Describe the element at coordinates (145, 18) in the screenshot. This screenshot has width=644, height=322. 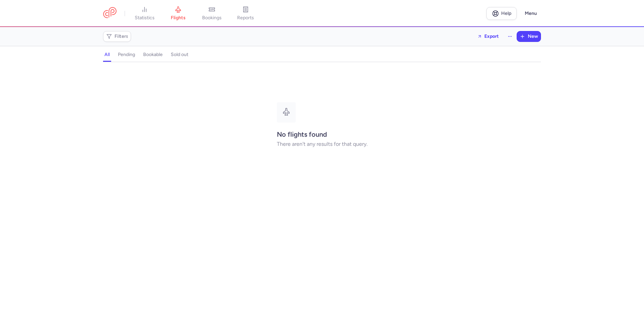
I see `span: statistics` at that location.